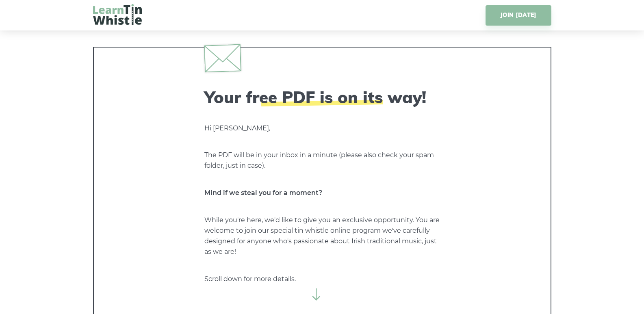  What do you see at coordinates (322, 161) in the screenshot?
I see `p: The PDF will be in your inbox in a minute (please also check your spam folder, just in case).` at bounding box center [322, 161].